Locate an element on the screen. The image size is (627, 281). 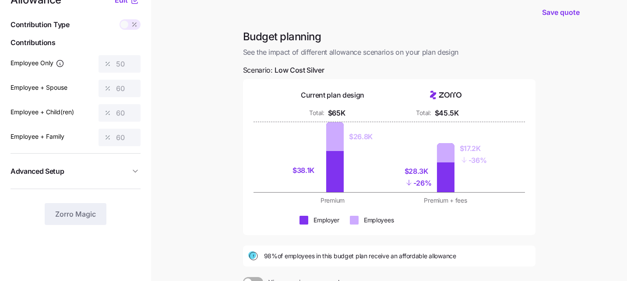
label: Employee Only is located at coordinates (37, 63).